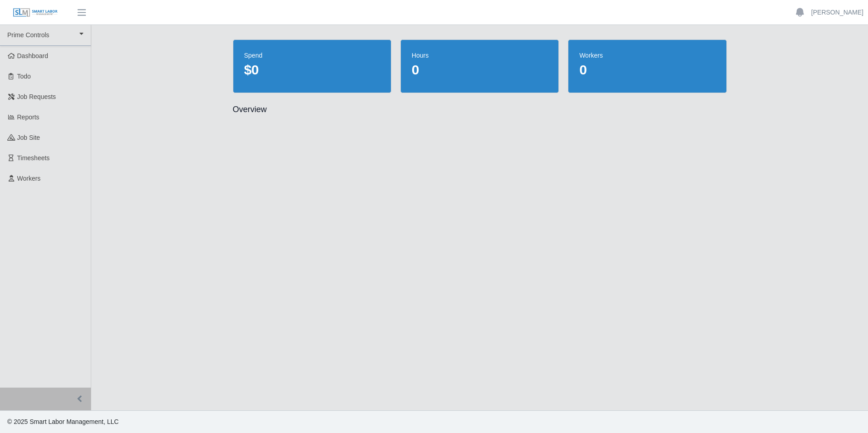  Describe the element at coordinates (32, 56) in the screenshot. I see `span: Dashboard` at that location.